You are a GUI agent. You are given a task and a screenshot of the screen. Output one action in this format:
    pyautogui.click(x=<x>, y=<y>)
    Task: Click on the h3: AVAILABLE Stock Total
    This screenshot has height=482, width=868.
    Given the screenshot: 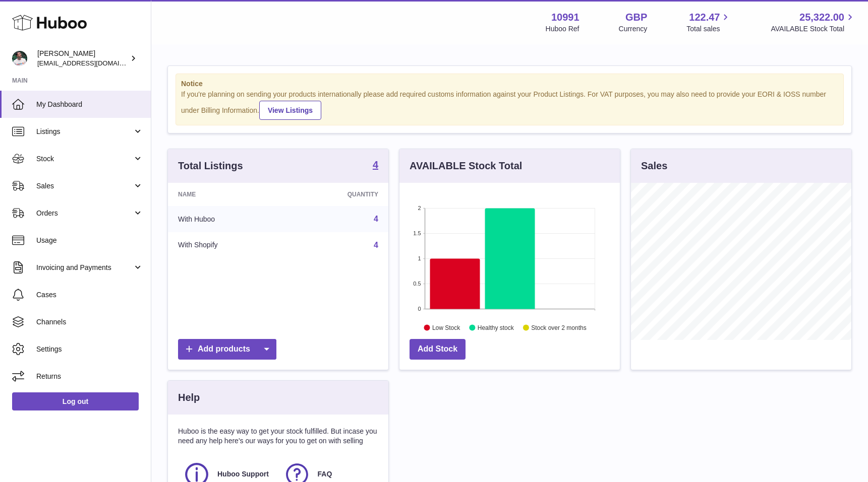 What is the action you would take?
    pyautogui.click(x=466, y=165)
    